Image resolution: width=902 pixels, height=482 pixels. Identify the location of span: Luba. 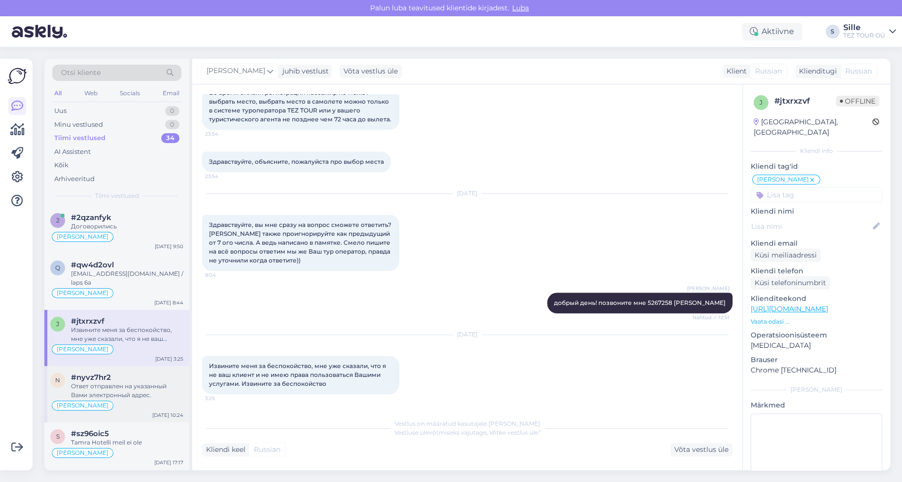
(520, 8).